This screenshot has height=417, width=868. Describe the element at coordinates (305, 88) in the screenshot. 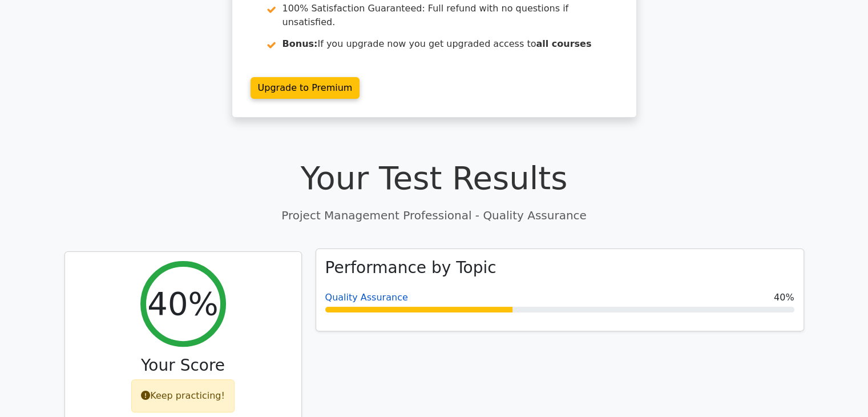

I see `a: Upgrade to Premium` at that location.